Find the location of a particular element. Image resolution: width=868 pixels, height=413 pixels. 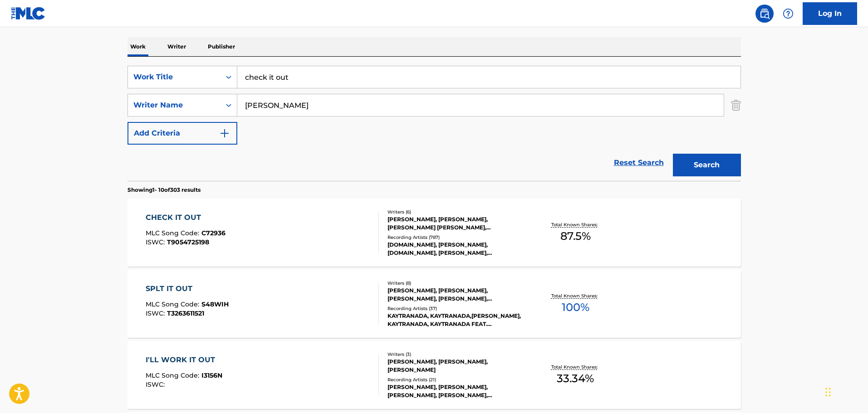

div: Writer Name is located at coordinates (174, 105).